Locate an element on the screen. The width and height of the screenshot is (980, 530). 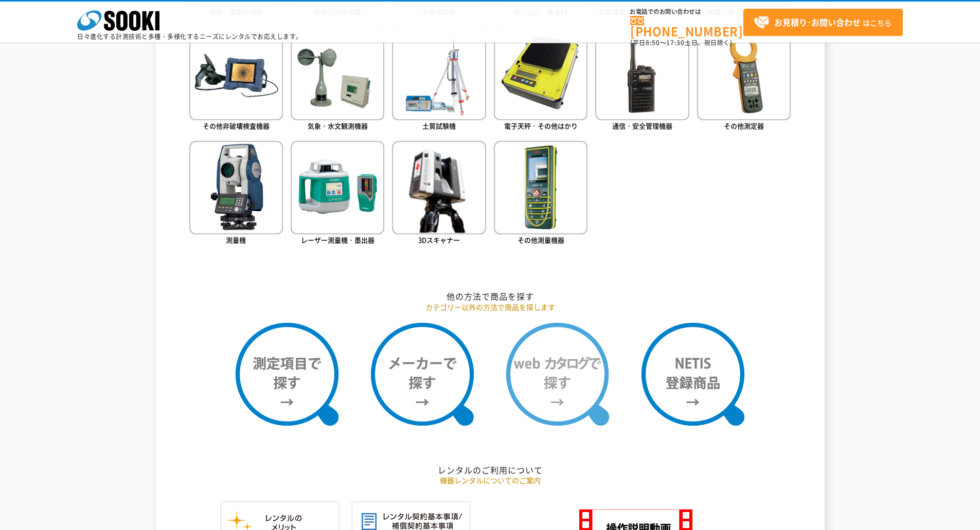
img: 通信・安全管理機器 is located at coordinates (642, 74).